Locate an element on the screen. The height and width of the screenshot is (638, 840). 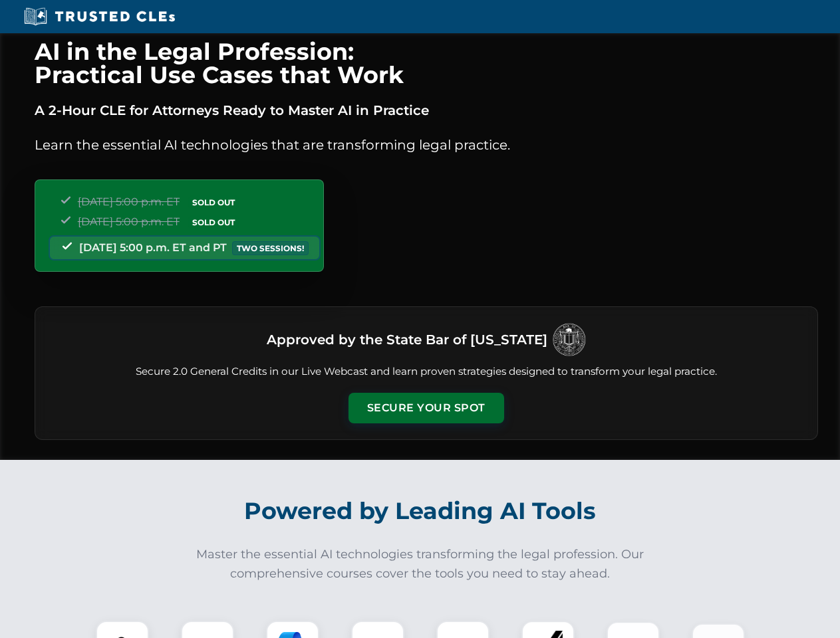
p: Secure 2.0 General Credits in our Live Webcast and learn proven strategies designed to transform ... is located at coordinates (427, 372).